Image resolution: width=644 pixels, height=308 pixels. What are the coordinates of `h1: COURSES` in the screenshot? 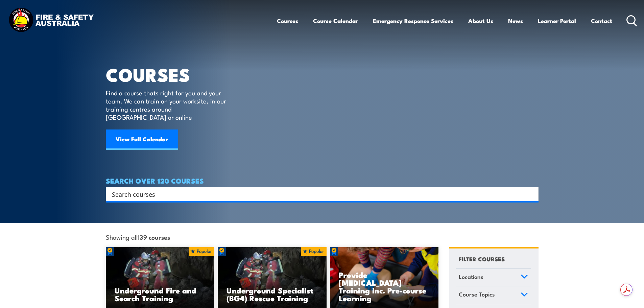 It's located at (171, 74).